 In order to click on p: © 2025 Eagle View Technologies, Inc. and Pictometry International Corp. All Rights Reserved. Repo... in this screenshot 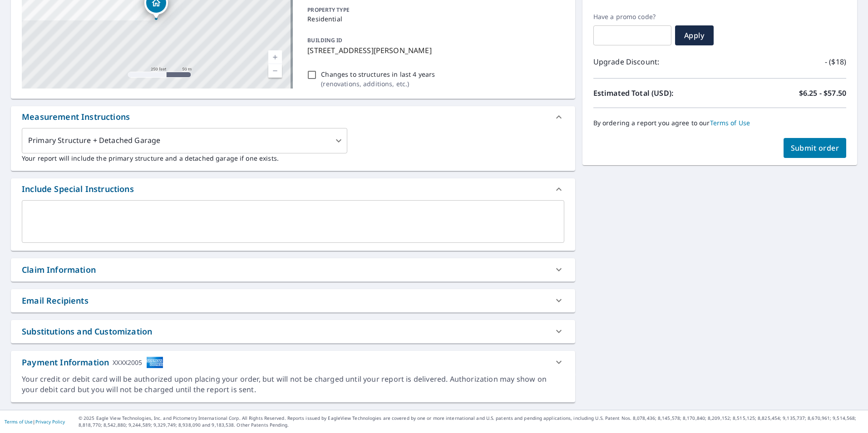, I will do `click(471, 422)`.